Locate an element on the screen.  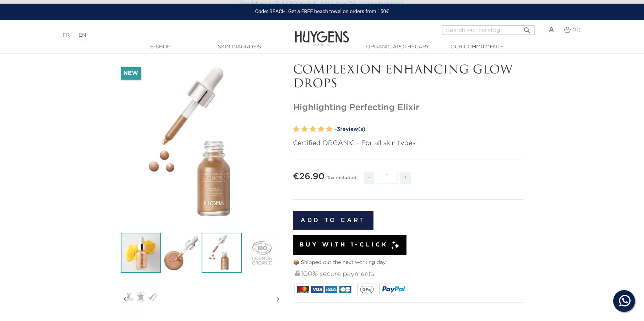
a: Our commitments is located at coordinates (477, 47).